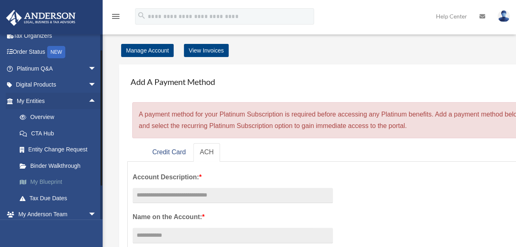 The height and width of the screenshot is (247, 516). I want to click on a: menu, so click(116, 18).